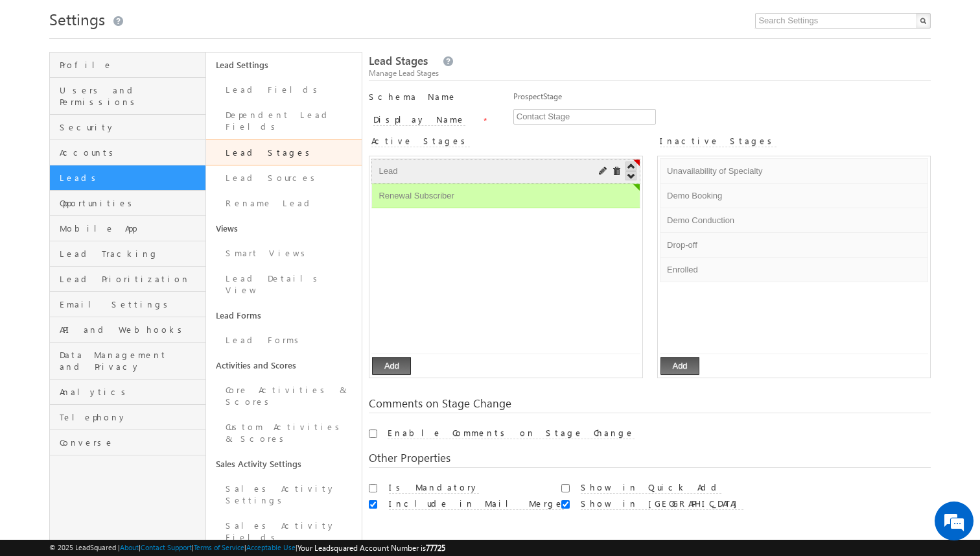 The height and width of the screenshot is (556, 980). Describe the element at coordinates (131, 278) in the screenshot. I see `span: Lead Prioritization` at that location.